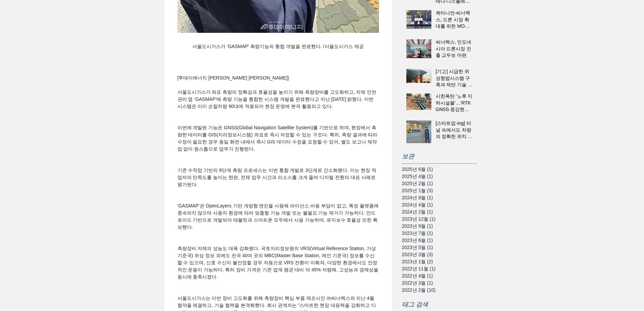  What do you see at coordinates (277, 99) in the screenshot?
I see `span: 서울도시가스가 좌표 측량의 정확성과 효율성을 높이기 위해 측량장비를 고도화하고, 자체 안전관리 앱 ‘GASMAP’에 측량 기능을 통합한 시스템 개발을 완료했다고 지난 [DAT...` at bounding box center [277, 99].